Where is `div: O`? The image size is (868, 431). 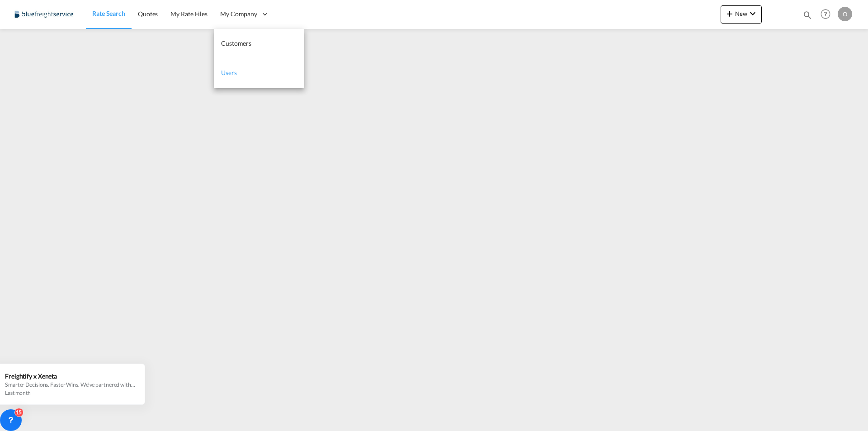 div: O is located at coordinates (845, 14).